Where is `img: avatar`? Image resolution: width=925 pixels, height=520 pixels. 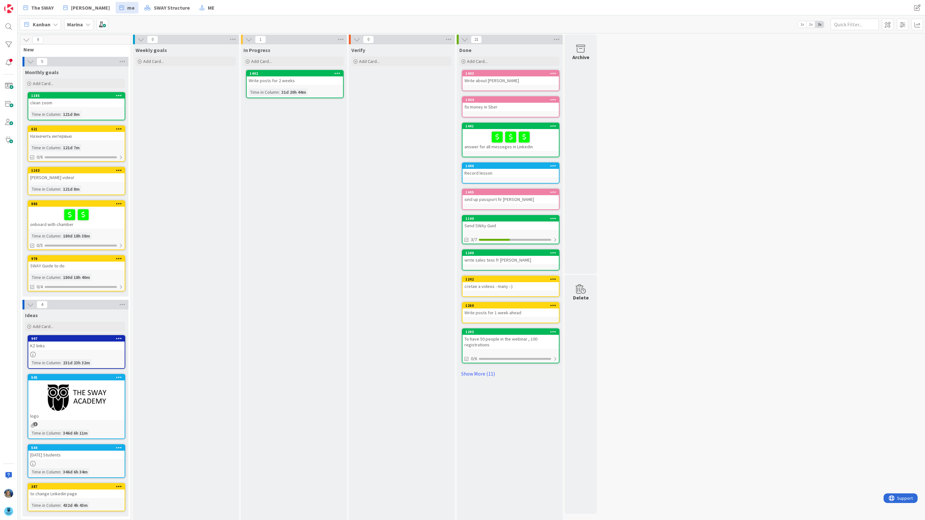
img: avatar is located at coordinates (9, 512).